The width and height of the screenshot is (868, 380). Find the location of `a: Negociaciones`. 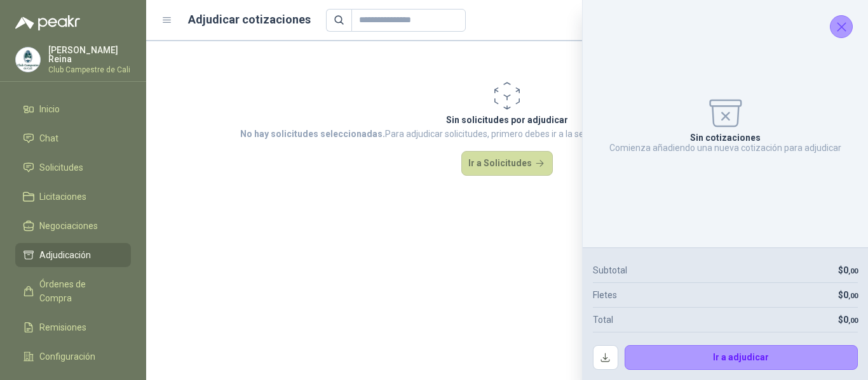

a: Negociaciones is located at coordinates (73, 226).